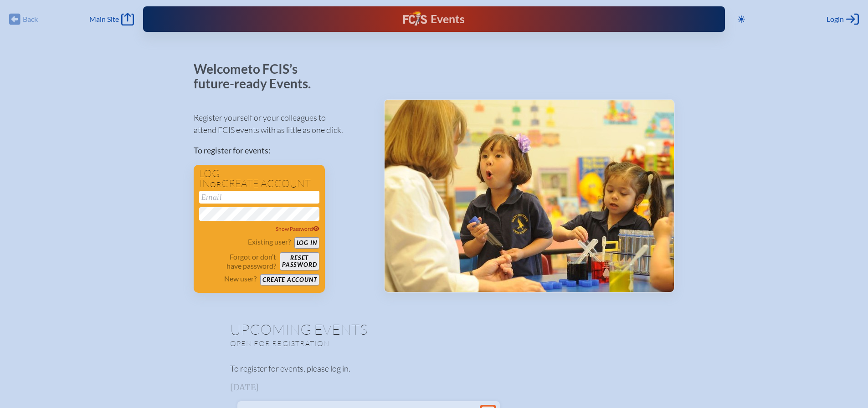 The image size is (868, 408). I want to click on button: Create account, so click(289, 280).